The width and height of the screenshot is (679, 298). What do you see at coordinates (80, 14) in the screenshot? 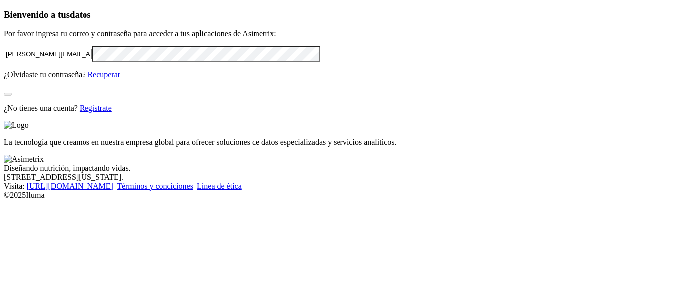
I see `span: datos` at bounding box center [80, 14].